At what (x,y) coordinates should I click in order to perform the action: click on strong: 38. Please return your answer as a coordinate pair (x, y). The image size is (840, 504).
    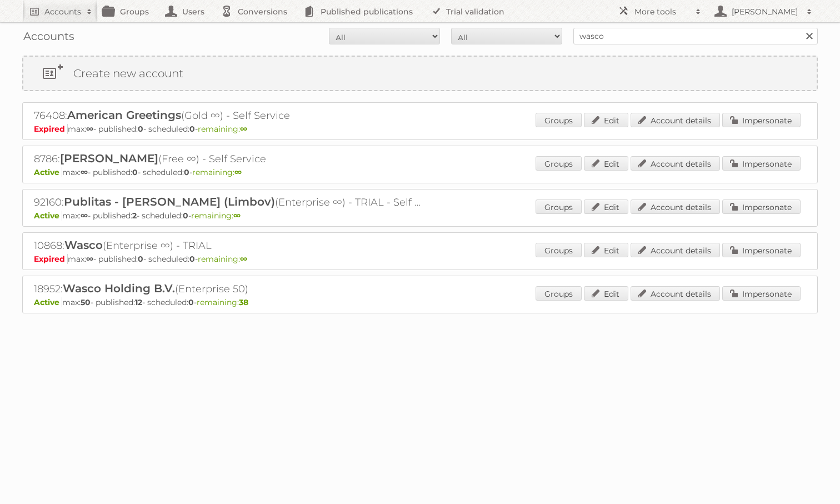
    Looking at the image, I should click on (244, 302).